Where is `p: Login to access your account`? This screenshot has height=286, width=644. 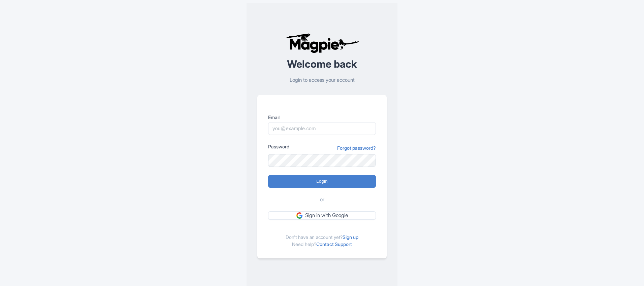
p: Login to access your account is located at coordinates (322, 80).